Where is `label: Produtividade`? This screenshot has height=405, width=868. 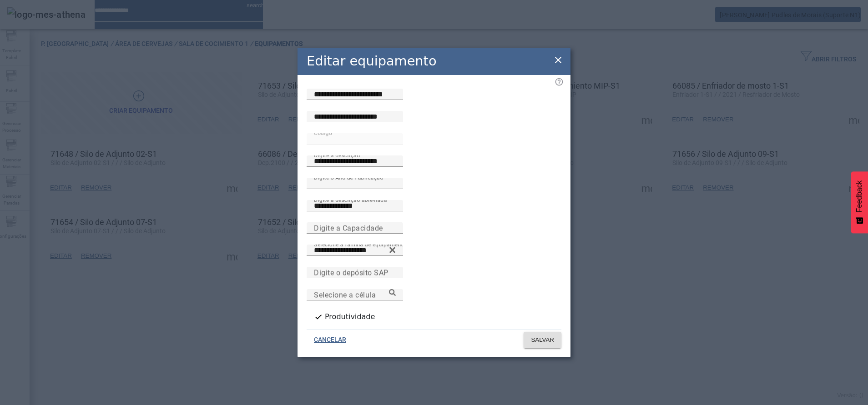 label: Produtividade is located at coordinates (349, 317).